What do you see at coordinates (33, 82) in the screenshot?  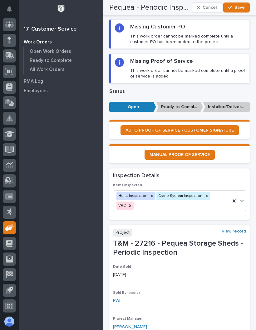 I see `p: RMA Log` at bounding box center [33, 82].